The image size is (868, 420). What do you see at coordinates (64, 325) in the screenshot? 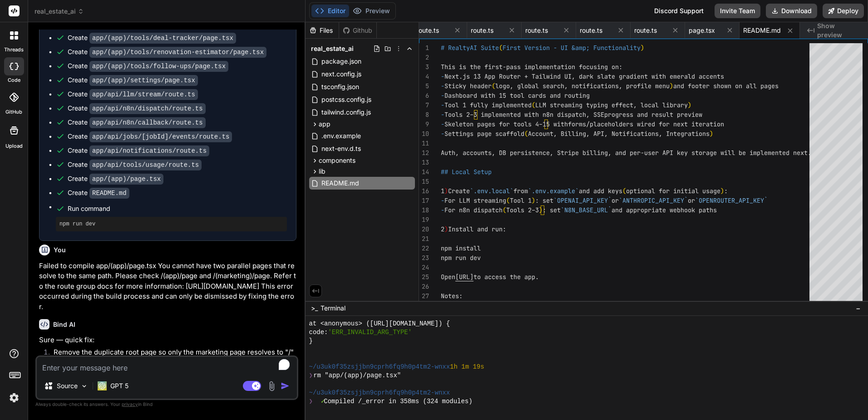
I see `h6: Bind AI` at bounding box center [64, 325].